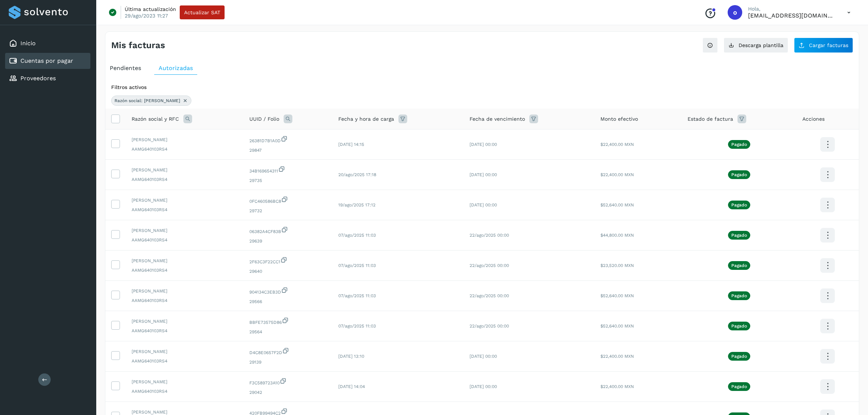 This screenshot has width=868, height=415. I want to click on a: Inicio, so click(28, 43).